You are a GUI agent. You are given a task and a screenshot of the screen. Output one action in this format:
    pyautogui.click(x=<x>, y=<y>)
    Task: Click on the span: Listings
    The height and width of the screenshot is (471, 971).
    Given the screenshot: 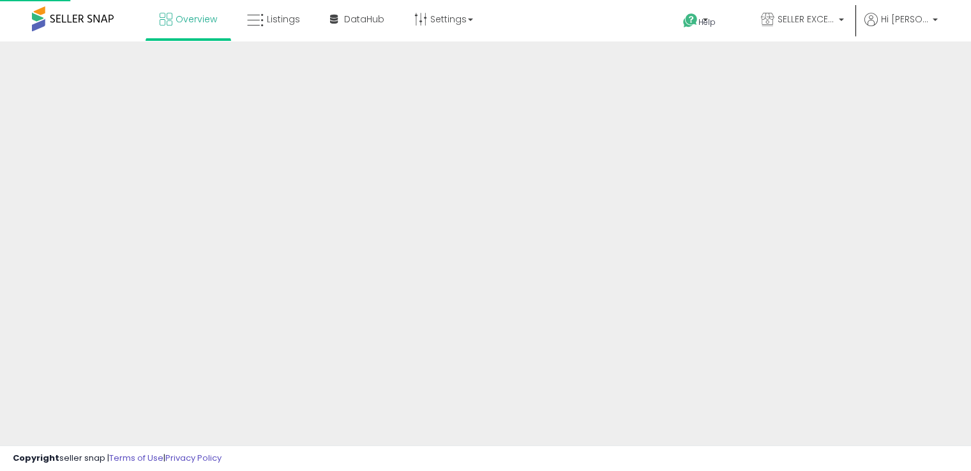 What is the action you would take?
    pyautogui.click(x=283, y=19)
    